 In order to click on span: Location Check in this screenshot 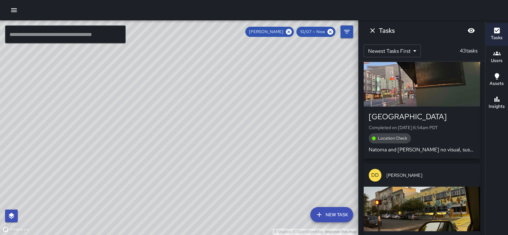, I will do `click(393, 138)`.